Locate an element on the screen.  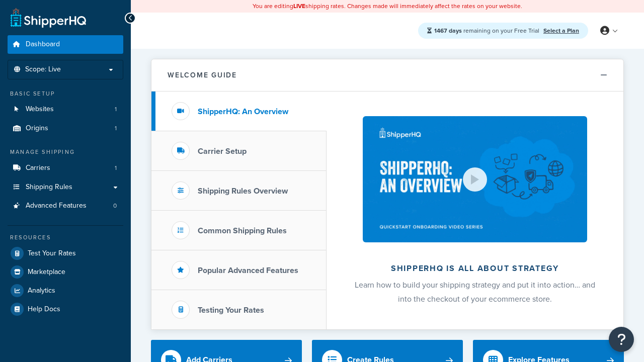
li: Origins is located at coordinates (65, 128).